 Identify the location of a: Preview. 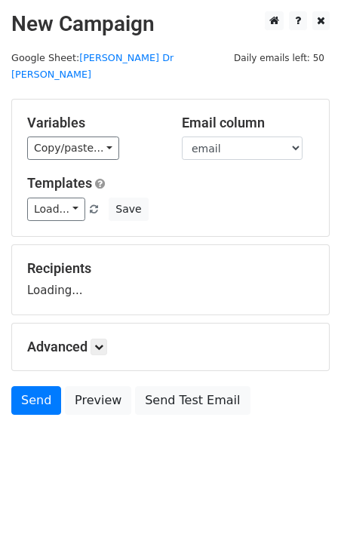
(98, 400).